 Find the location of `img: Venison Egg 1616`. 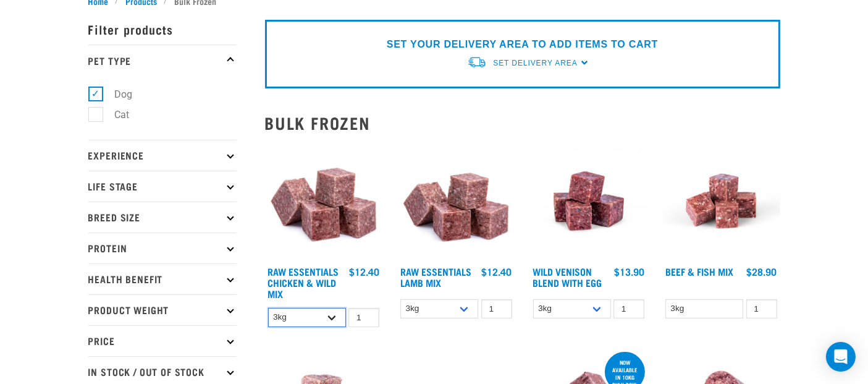

img: Venison Egg 1616 is located at coordinates (589, 201).